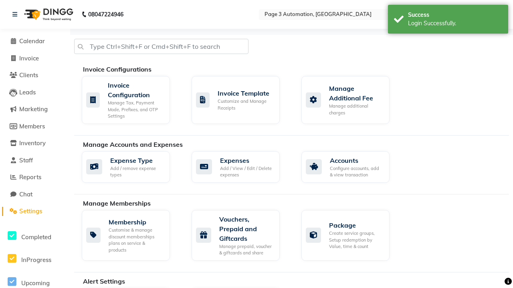  What do you see at coordinates (350, 100) in the screenshot?
I see `a: Manage Additional FeeManage additional charges` at bounding box center [350, 100].